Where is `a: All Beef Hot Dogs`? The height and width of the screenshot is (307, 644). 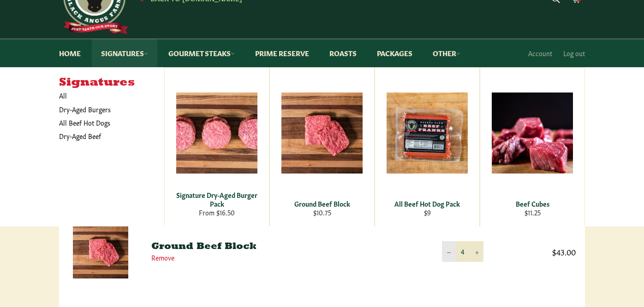
a: All Beef Hot Dogs is located at coordinates (105, 122).